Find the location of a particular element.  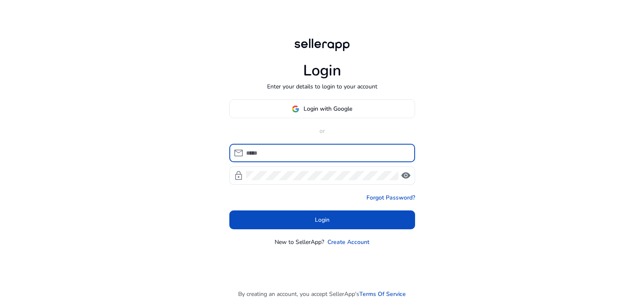

a: Create Account is located at coordinates (348, 242).